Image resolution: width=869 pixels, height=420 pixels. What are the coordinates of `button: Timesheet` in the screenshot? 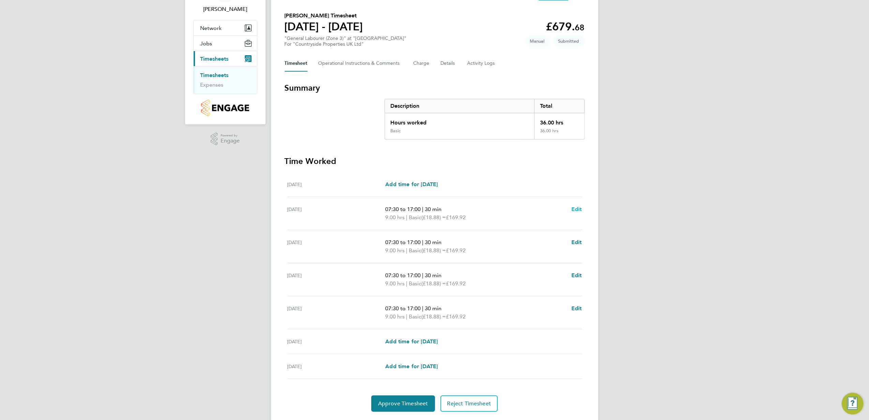 It's located at (296, 63).